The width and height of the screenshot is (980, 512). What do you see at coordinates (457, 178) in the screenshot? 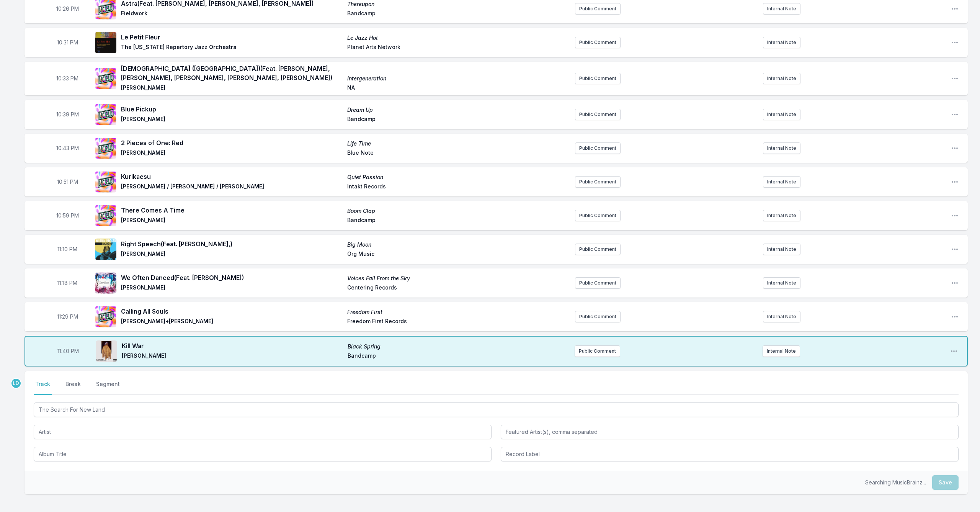
I see `span: Quiet Passion` at bounding box center [457, 178].